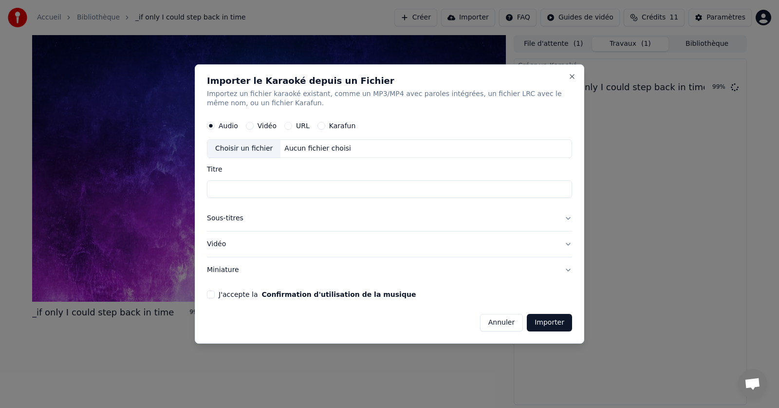 The image size is (779, 408). I want to click on label: J'accepte la, so click(317, 294).